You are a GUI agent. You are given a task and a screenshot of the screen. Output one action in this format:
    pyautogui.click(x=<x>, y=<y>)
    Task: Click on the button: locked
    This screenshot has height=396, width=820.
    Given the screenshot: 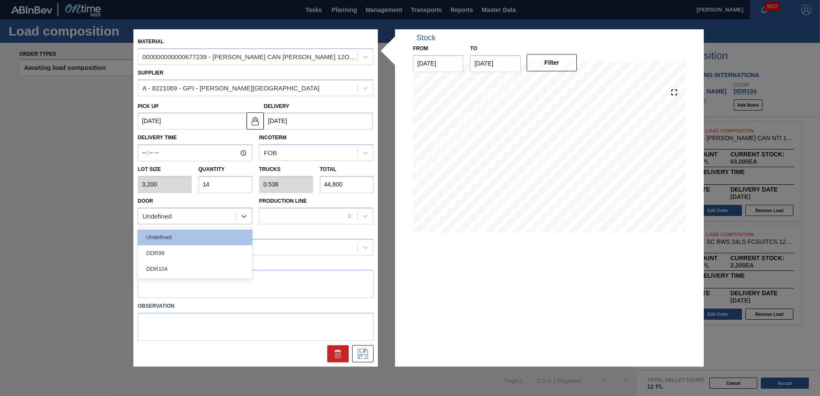 What is the action you would take?
    pyautogui.click(x=255, y=121)
    